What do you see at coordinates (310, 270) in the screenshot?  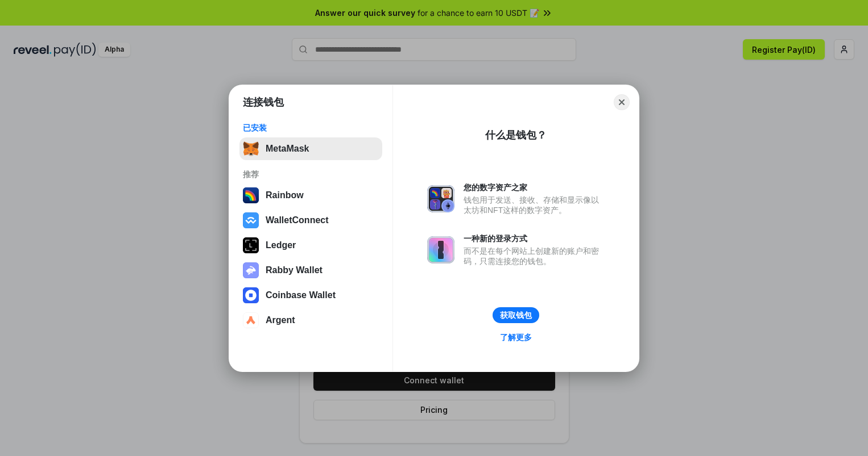 I see `button: Rabby Wallet` at bounding box center [310, 270].